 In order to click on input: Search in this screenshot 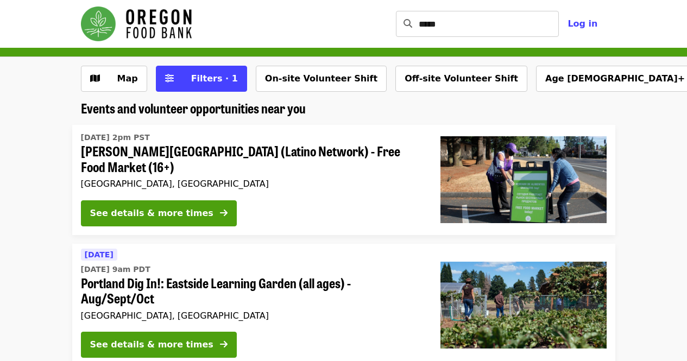, I will do `click(489, 24)`.